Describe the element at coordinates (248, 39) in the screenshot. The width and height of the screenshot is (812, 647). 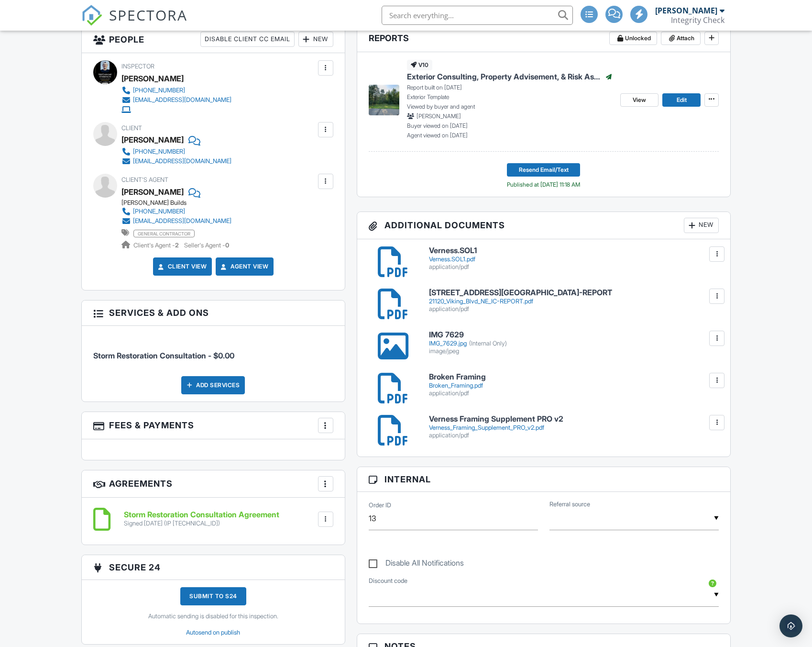
I see `div: Disable Client CC Email` at that location.